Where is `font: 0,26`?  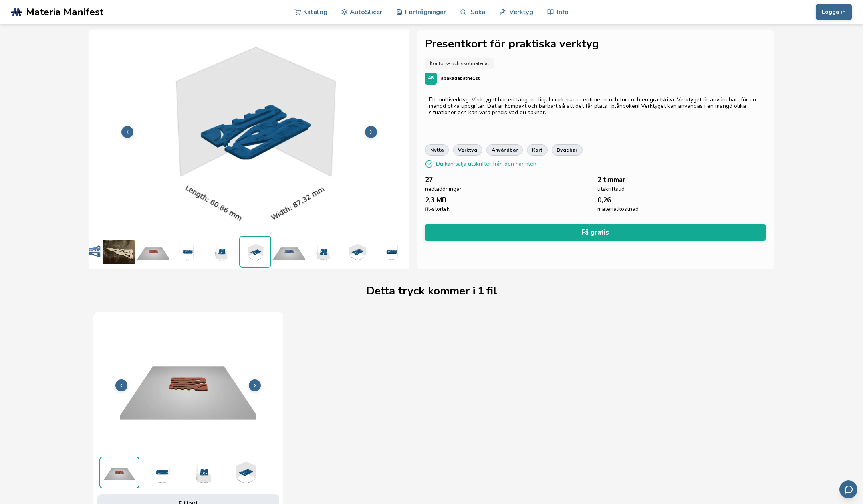 font: 0,26 is located at coordinates (604, 200).